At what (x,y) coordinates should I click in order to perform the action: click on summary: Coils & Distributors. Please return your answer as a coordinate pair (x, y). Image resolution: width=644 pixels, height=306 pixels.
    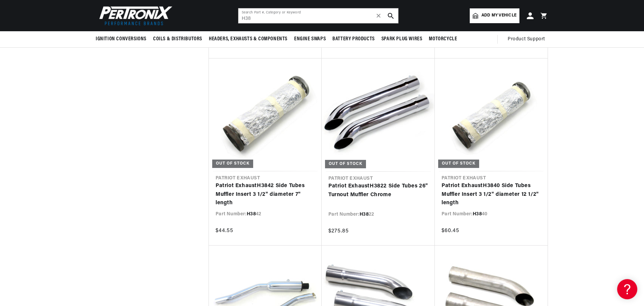
    Looking at the image, I should click on (178, 39).